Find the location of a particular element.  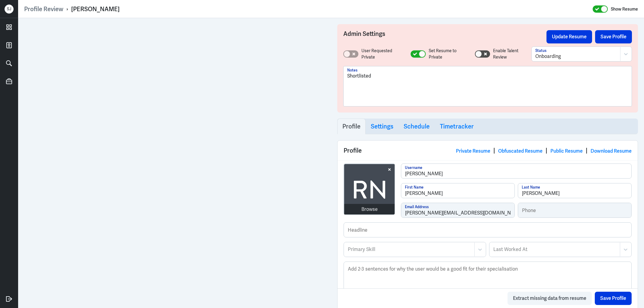

h3: Admin Settings is located at coordinates (446, 37).